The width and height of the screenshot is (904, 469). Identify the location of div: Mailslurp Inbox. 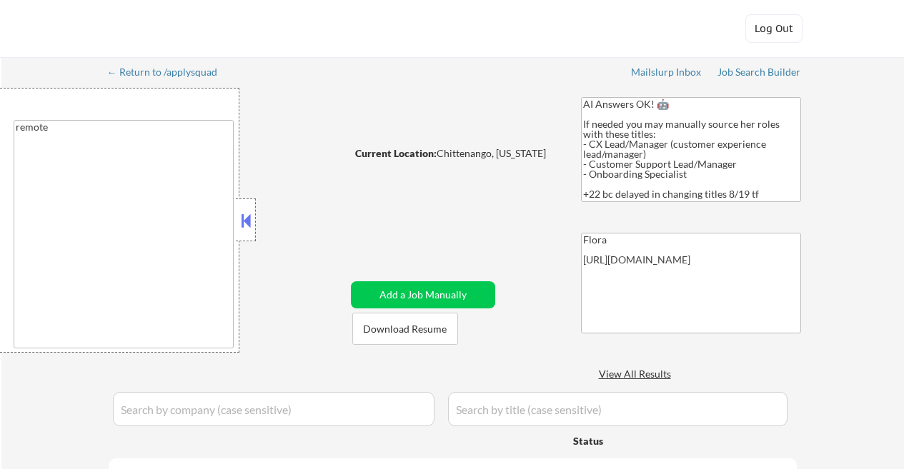
(667, 72).